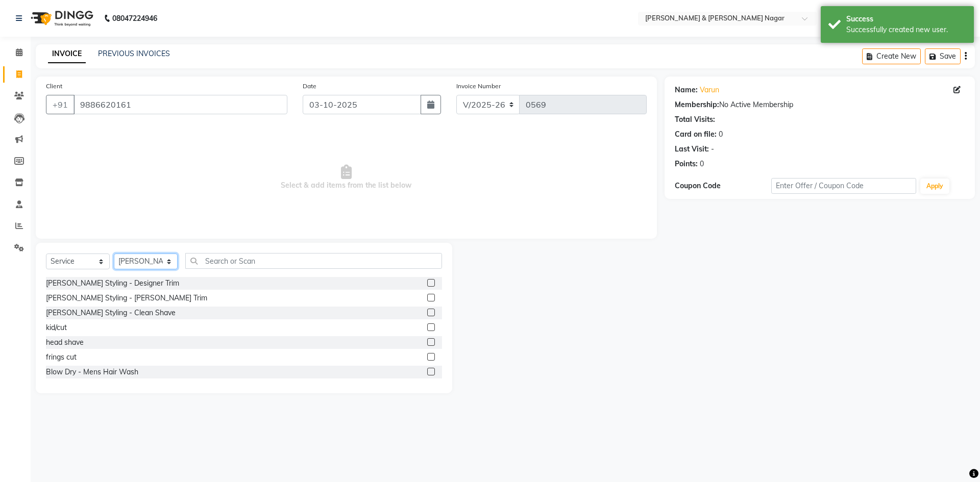 The image size is (980, 482). I want to click on div: Success, so click(907, 19).